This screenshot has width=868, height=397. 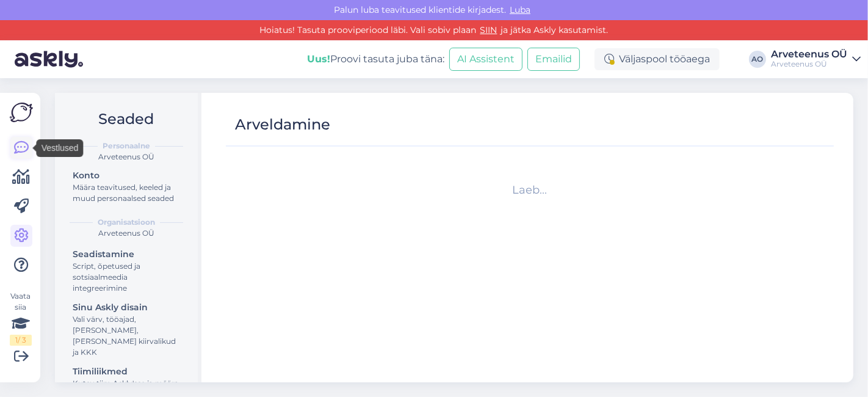 What do you see at coordinates (489, 30) in the screenshot?
I see `a: SIIN` at bounding box center [489, 30].